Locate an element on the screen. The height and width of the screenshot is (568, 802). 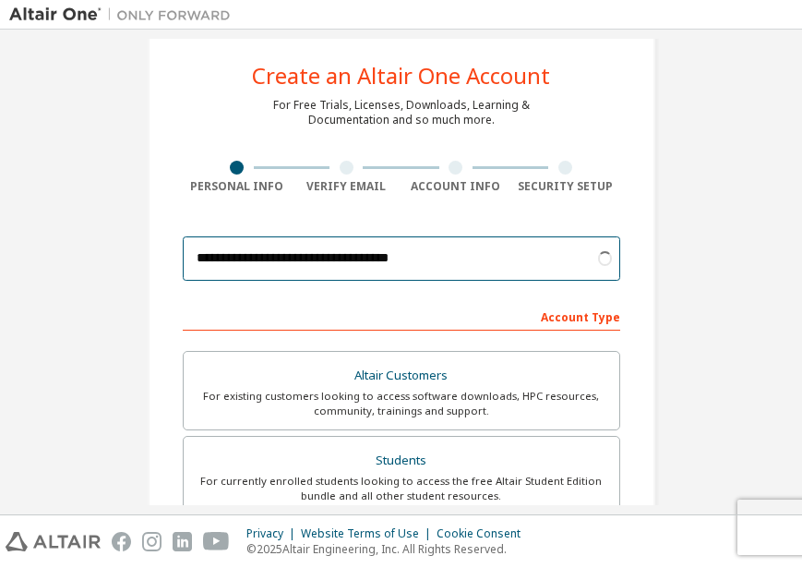
div: Privacy is located at coordinates (273, 534).